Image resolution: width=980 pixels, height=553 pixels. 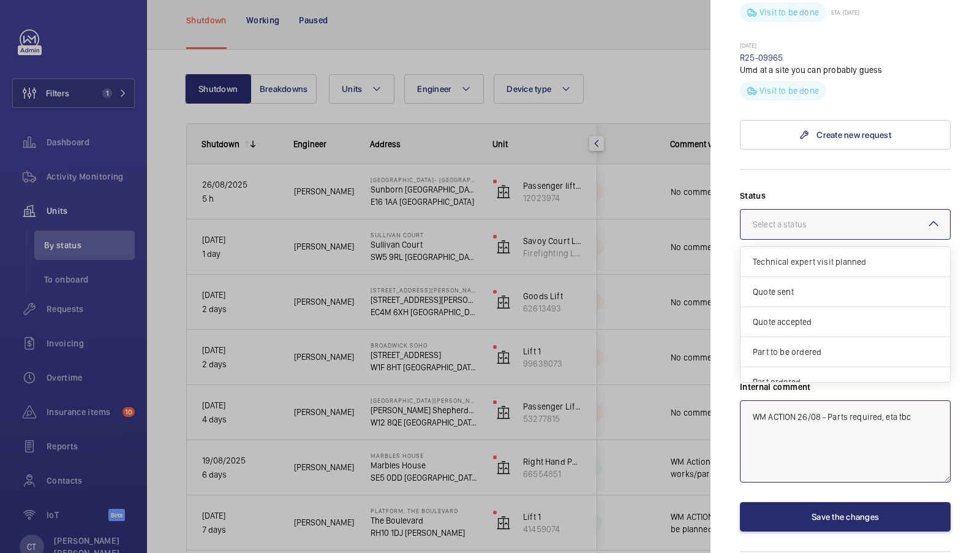 I want to click on a: R25-09965, so click(x=761, y=57).